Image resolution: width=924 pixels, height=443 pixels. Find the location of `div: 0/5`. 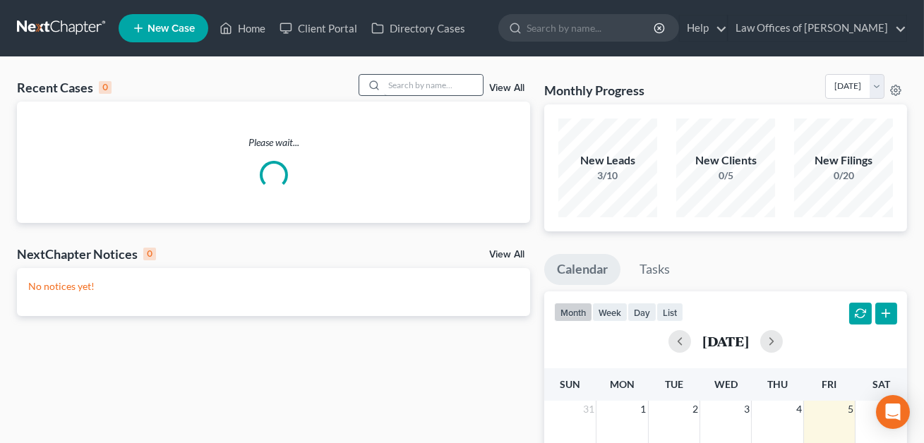

div: 0/5 is located at coordinates (725, 176).